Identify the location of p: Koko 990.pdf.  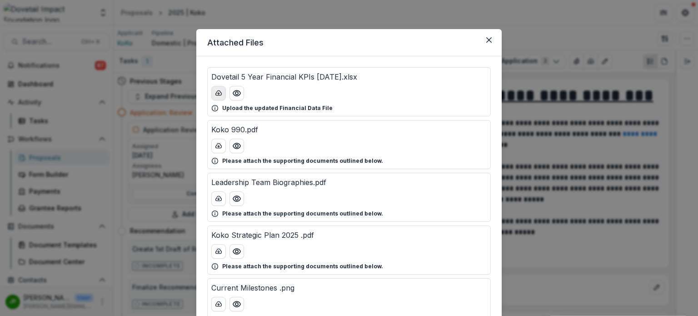
(234, 129).